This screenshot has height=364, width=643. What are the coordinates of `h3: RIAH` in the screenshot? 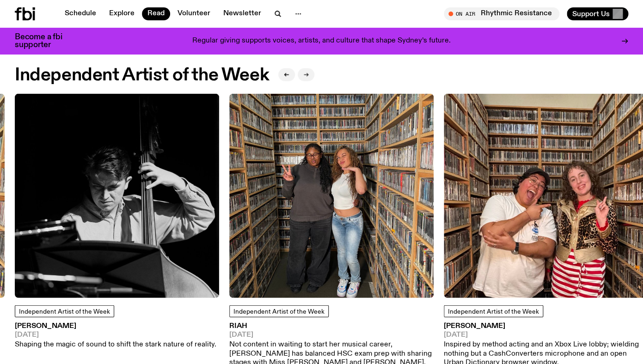 It's located at (331, 326).